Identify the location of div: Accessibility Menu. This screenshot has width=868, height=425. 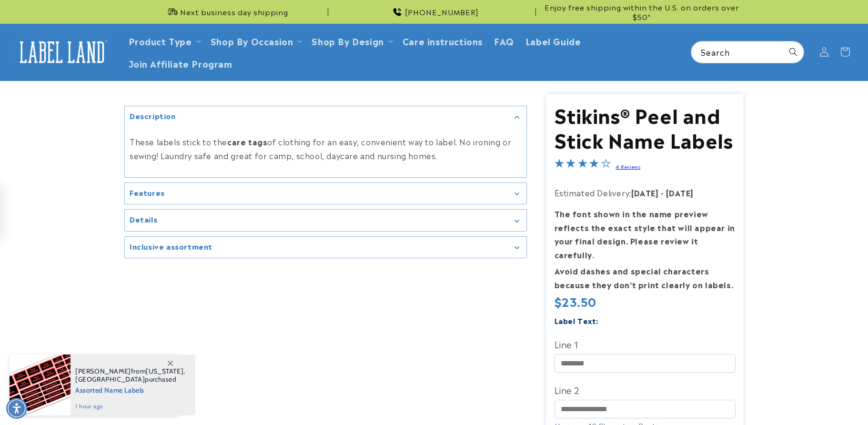
(16, 409).